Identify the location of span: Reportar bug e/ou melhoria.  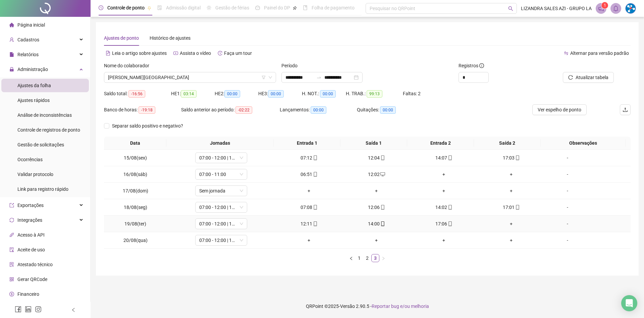
(401, 306).